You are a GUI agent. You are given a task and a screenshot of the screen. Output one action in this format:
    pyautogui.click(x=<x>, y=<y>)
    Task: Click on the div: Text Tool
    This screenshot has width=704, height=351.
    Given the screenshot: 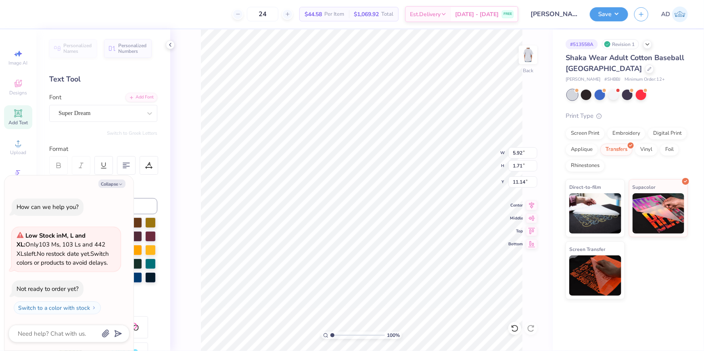 What is the action you would take?
    pyautogui.click(x=103, y=79)
    